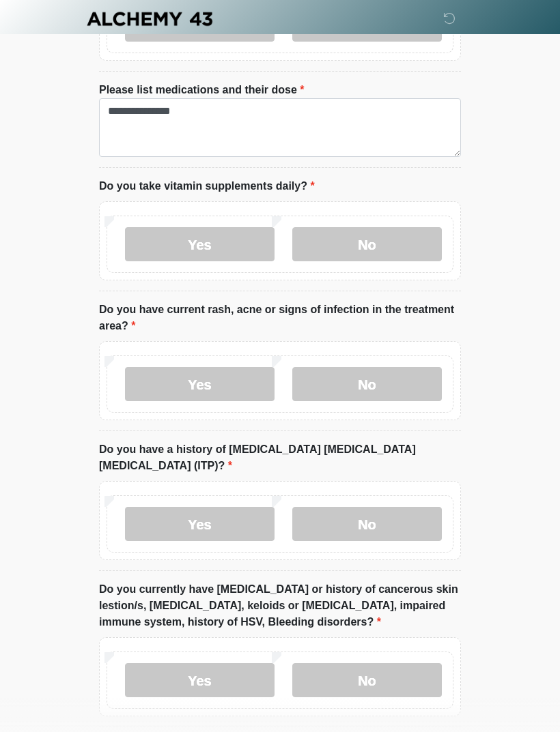 Image resolution: width=560 pixels, height=732 pixels. What do you see at coordinates (280, 318) in the screenshot?
I see `label: Do you have current rash, acne or signs of infection in the treatment area?` at bounding box center [280, 318].